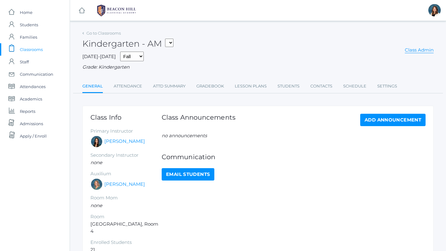 The image size is (446, 251). What do you see at coordinates (128, 86) in the screenshot?
I see `a: Attendance` at bounding box center [128, 86].